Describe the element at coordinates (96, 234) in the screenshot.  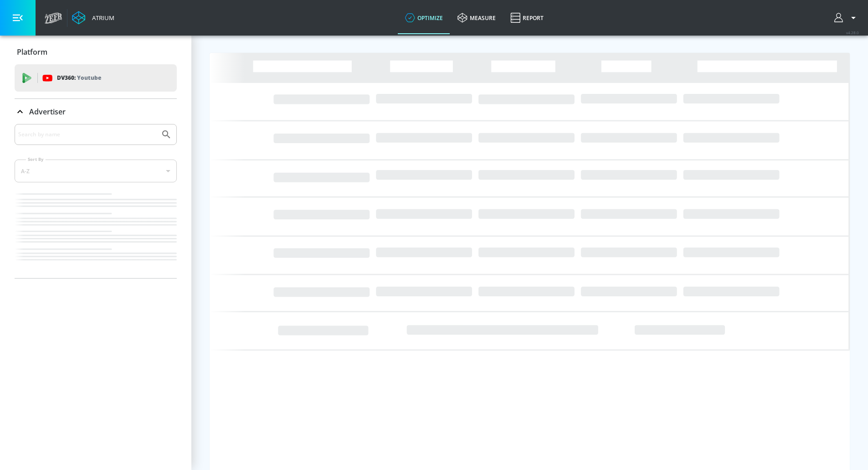
I see `nav: list of Advertiser` at that location.